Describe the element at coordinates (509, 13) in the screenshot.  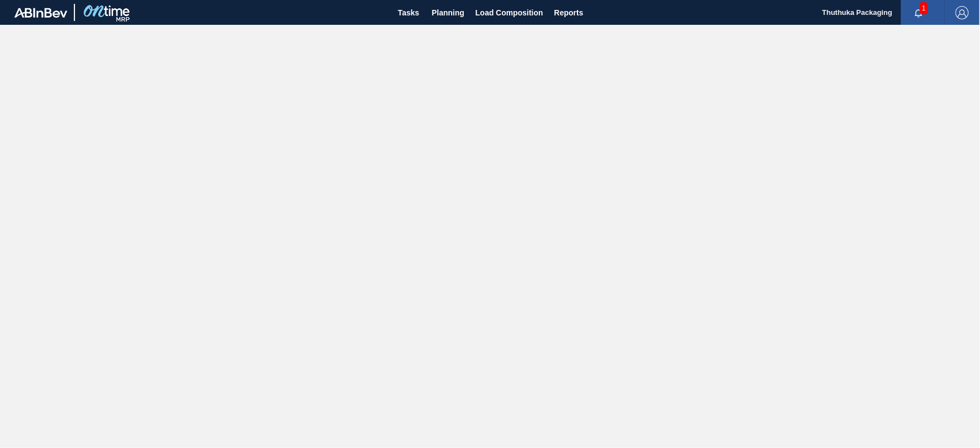
I see `span: Load Composition` at that location.